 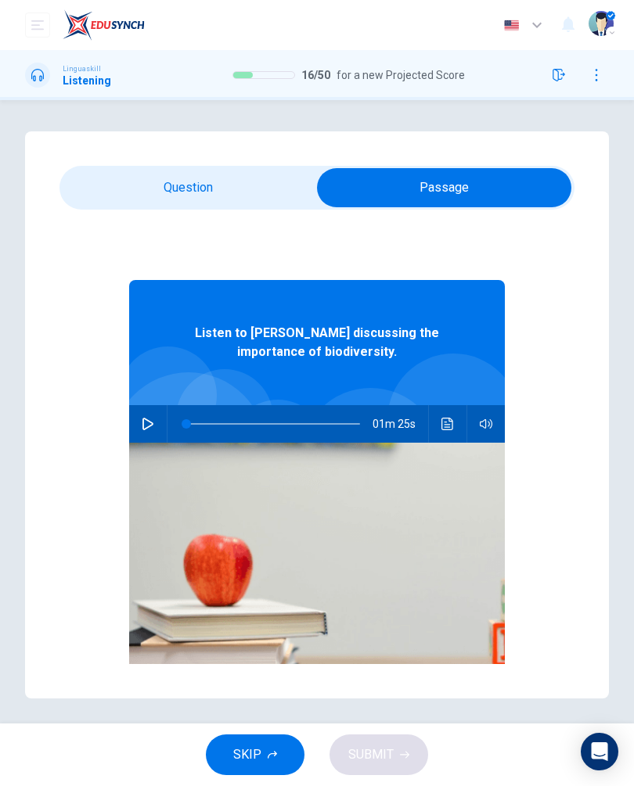 I want to click on span: 01m 25s, so click(x=400, y=424).